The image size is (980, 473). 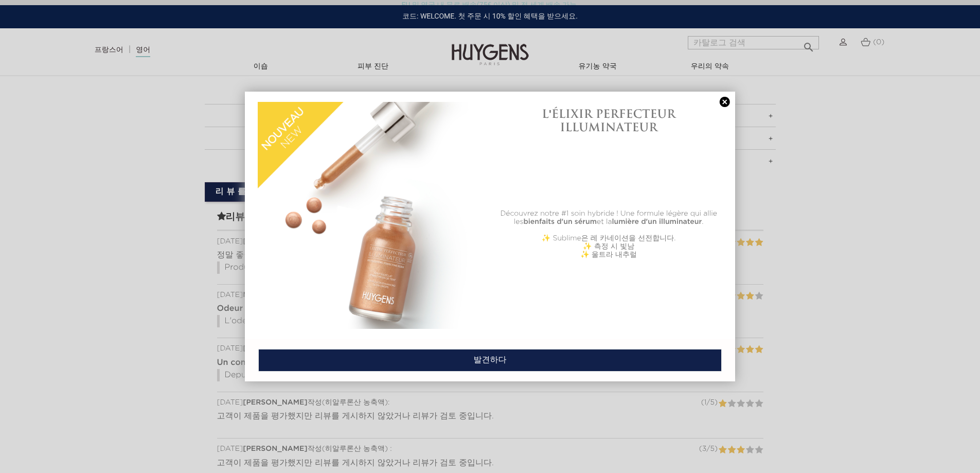 I want to click on font: lumière d'un illuminateur, so click(x=657, y=221).